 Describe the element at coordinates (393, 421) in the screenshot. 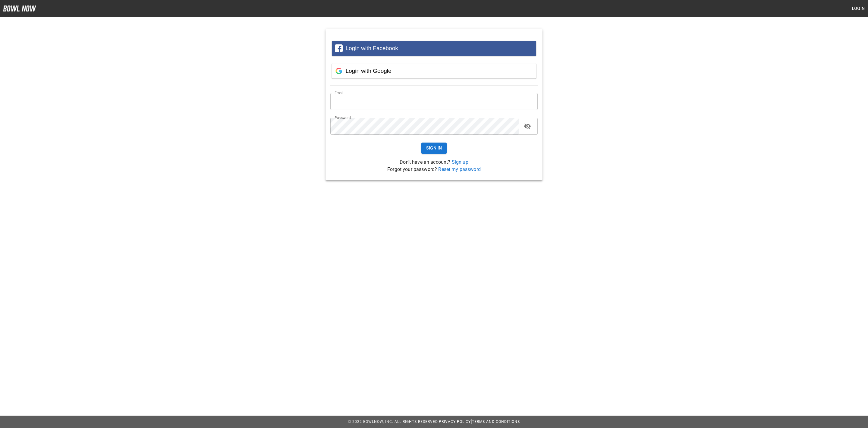

I see `span: © 2022 BowlNow, Inc. All Rights Reserved.` at that location.